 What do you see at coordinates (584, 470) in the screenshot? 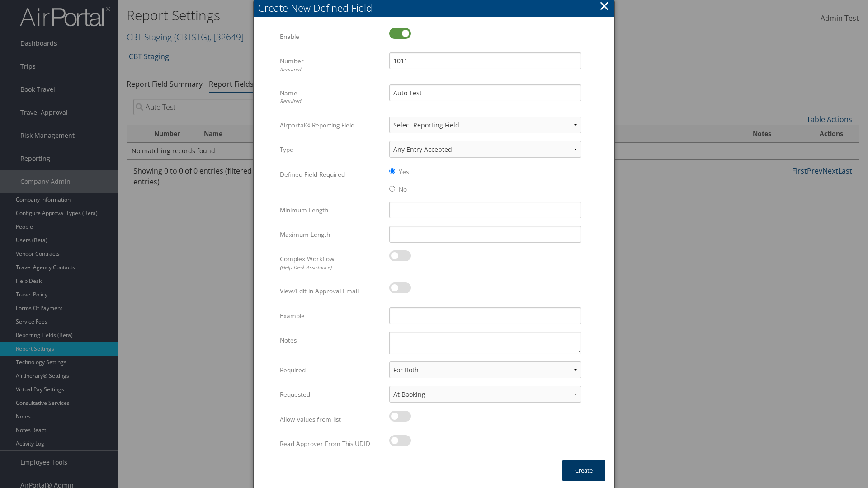
I see `button: Create` at bounding box center [584, 470].